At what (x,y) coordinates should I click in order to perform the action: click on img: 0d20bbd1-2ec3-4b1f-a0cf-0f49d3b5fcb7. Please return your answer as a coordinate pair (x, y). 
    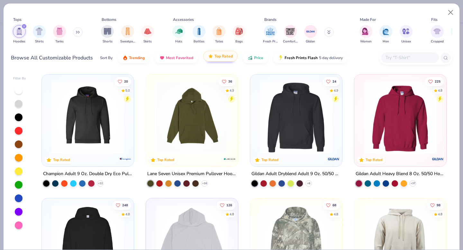
    Looking at the image, I should click on (296, 117).